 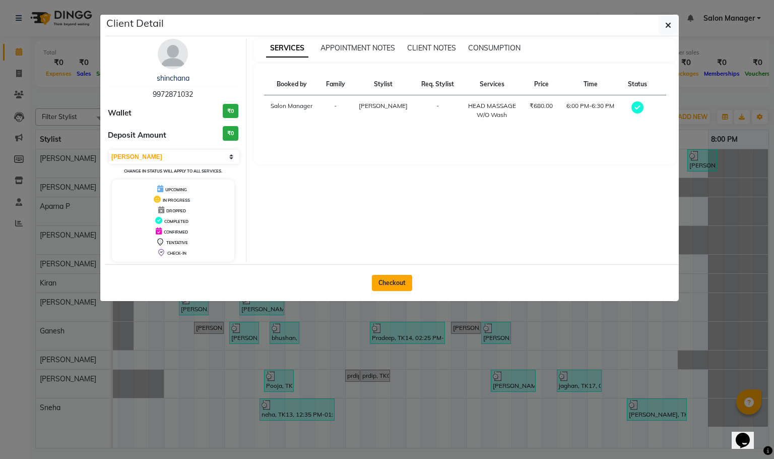 What do you see at coordinates (638, 84) in the screenshot?
I see `th: Status` at bounding box center [638, 84].